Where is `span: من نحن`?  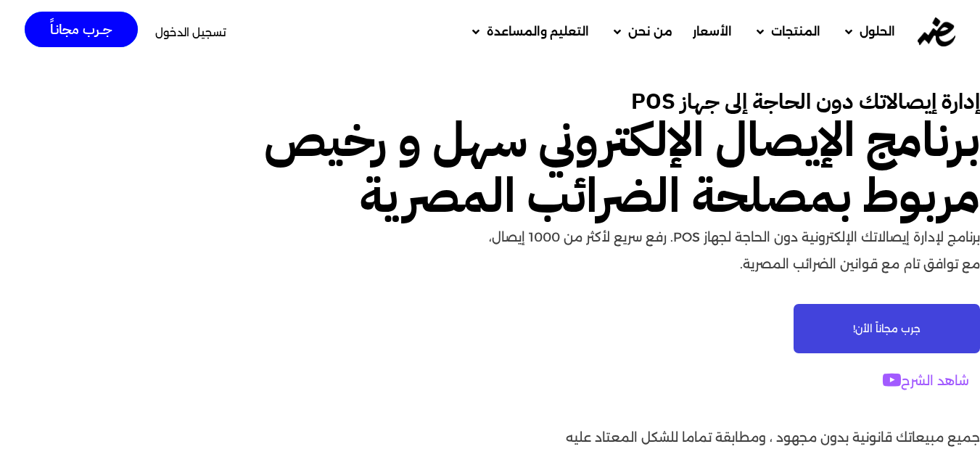 span: من نحن is located at coordinates (650, 32).